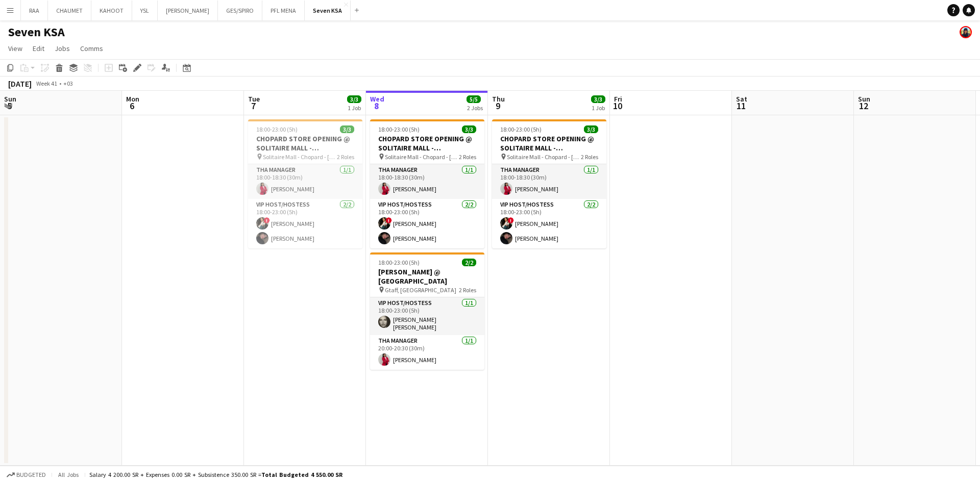  I want to click on button: GES/SPIRO, so click(240, 10).